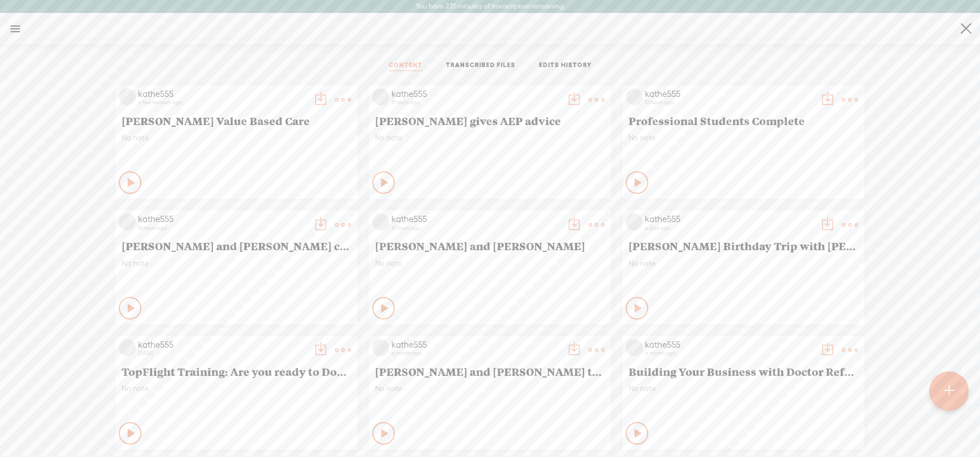 This screenshot has width=980, height=457. Describe the element at coordinates (490, 7) in the screenshot. I see `label: You have 231 minutes of transcription remaining.` at that location.